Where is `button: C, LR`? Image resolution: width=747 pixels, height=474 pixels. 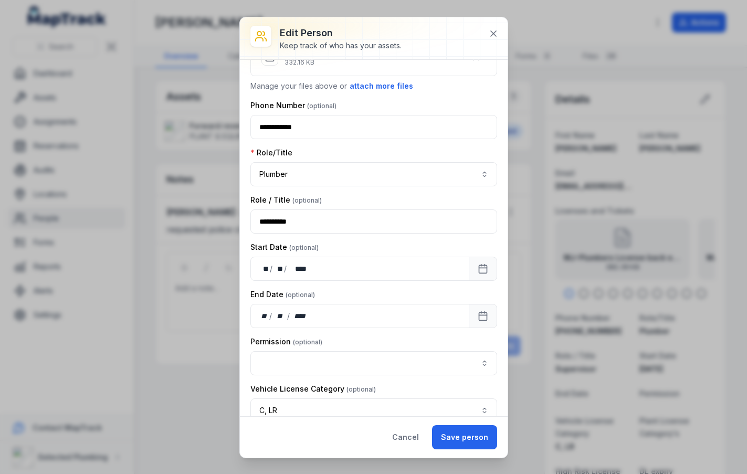 button: C, LR is located at coordinates (374, 411).